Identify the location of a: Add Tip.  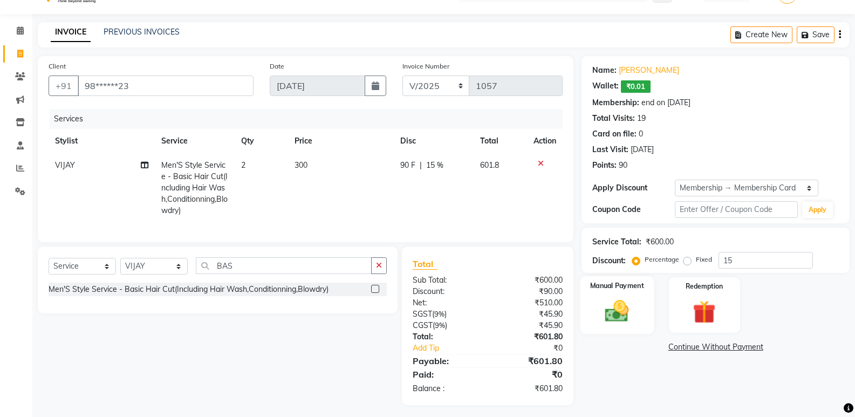
(453, 348).